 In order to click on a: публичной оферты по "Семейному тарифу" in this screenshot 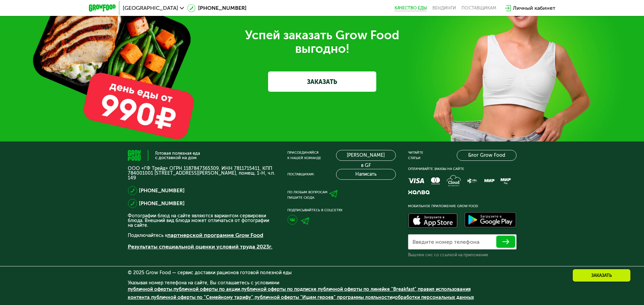, I will do `click(203, 297)`.